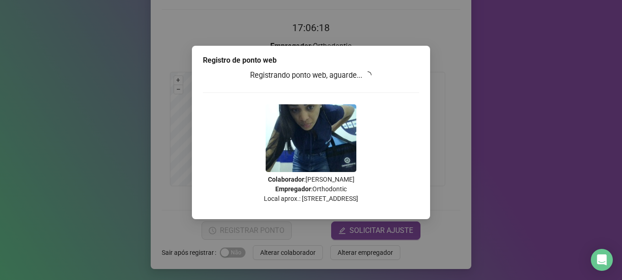 The image size is (622, 280). What do you see at coordinates (311, 76) in the screenshot?
I see `h3: Registrando ponto web, aguarde...` at bounding box center [311, 76].